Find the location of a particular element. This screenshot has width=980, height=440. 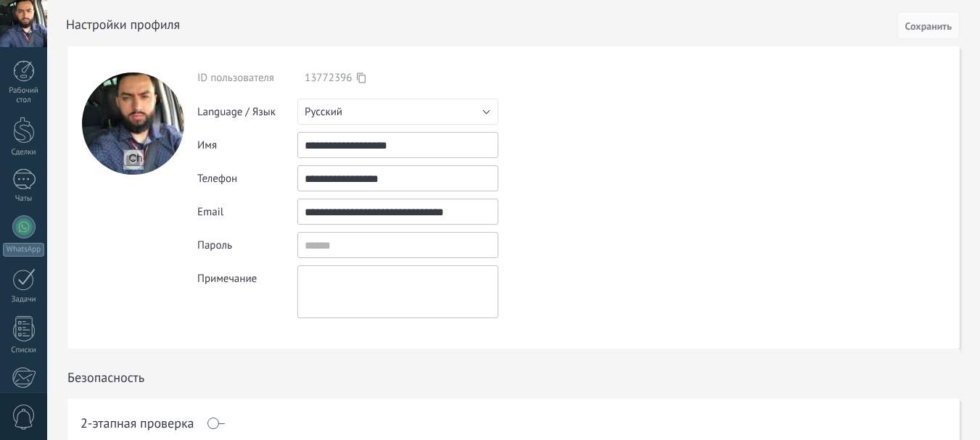

div: Примечание is located at coordinates (247, 276).